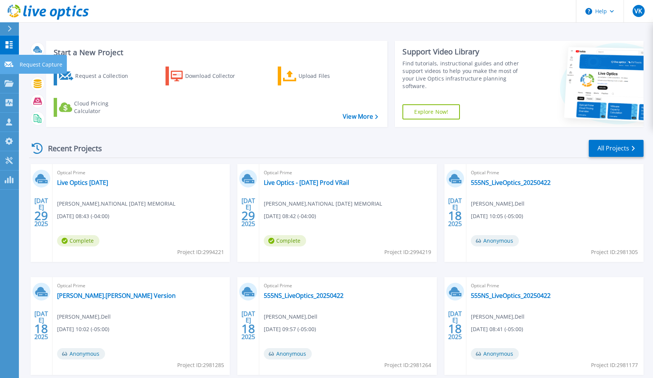 This screenshot has width=653, height=378. What do you see at coordinates (41, 65) in the screenshot?
I see `p: Request Capture` at bounding box center [41, 65].